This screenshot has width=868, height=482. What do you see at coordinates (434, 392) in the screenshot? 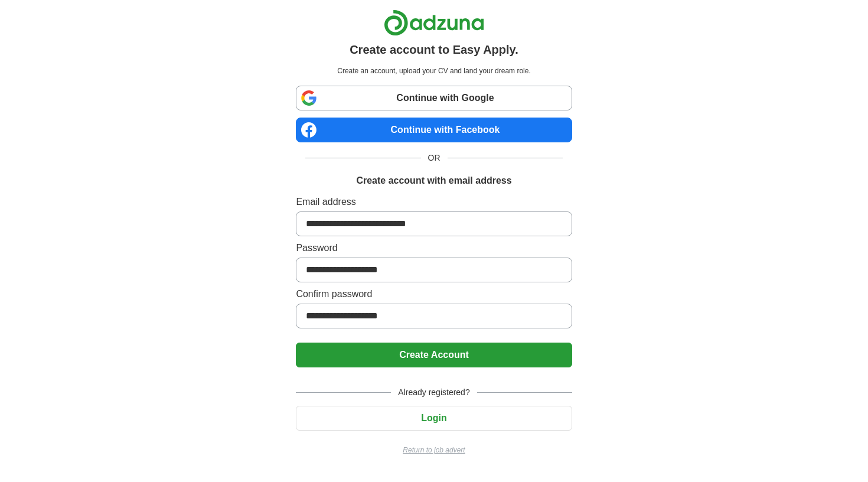
I see `span: Already registered?` at bounding box center [434, 392].